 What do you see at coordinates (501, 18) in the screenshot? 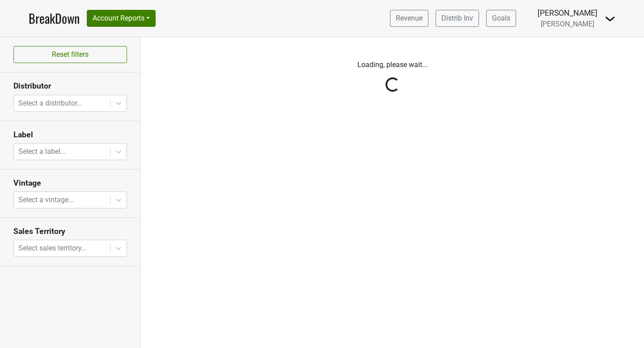
I see `a: Goals` at bounding box center [501, 18].